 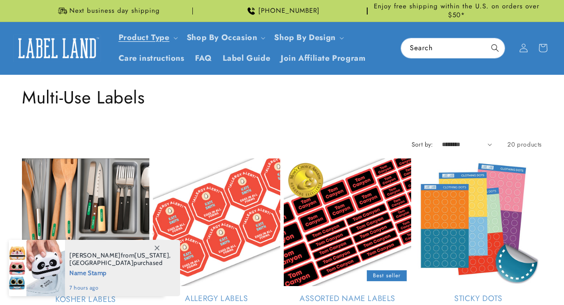 I want to click on a: Product Type, so click(x=144, y=37).